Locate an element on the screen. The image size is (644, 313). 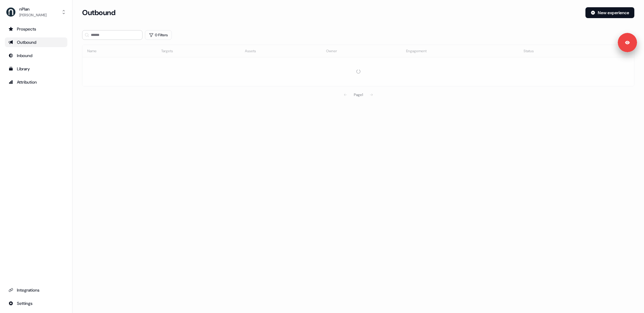
h3: Outbound is located at coordinates (99, 13).